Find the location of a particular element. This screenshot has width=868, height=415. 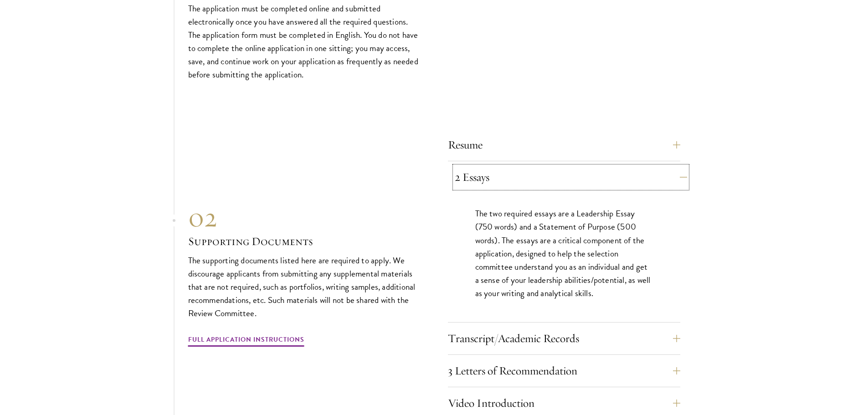

div: 02 is located at coordinates (304, 217).